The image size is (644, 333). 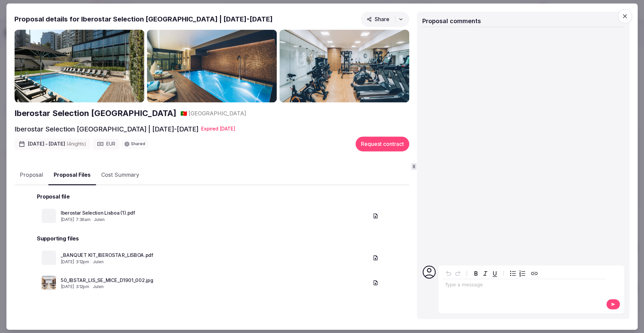 I want to click on span: Shared, so click(x=138, y=144).